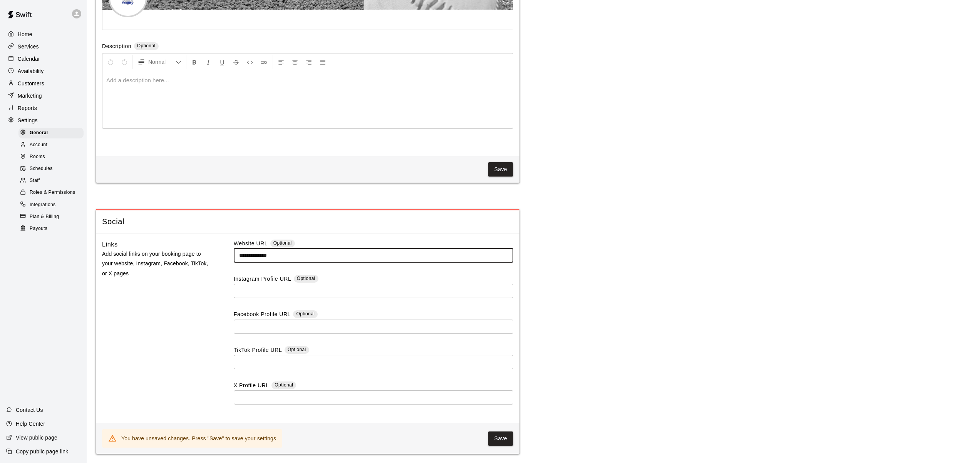 The image size is (980, 463). Describe the element at coordinates (208, 62) in the screenshot. I see `button: Format Italics` at that location.